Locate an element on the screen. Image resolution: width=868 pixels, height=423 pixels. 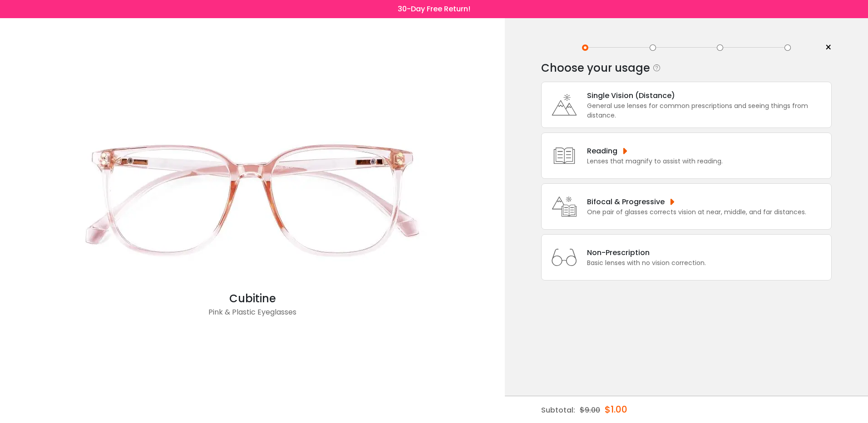
div: Bifocal & Progressive is located at coordinates (696, 201).